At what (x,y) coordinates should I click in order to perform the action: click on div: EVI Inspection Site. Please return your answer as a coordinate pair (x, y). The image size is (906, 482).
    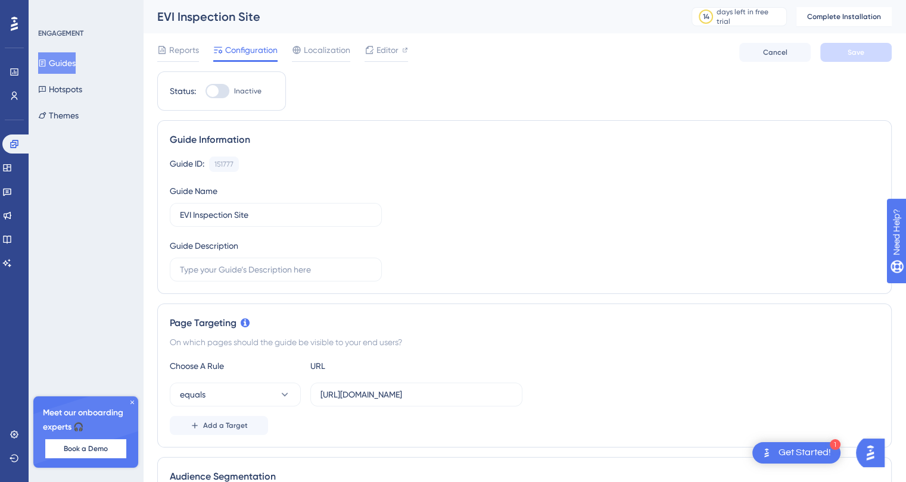
    Looking at the image, I should click on (409, 17).